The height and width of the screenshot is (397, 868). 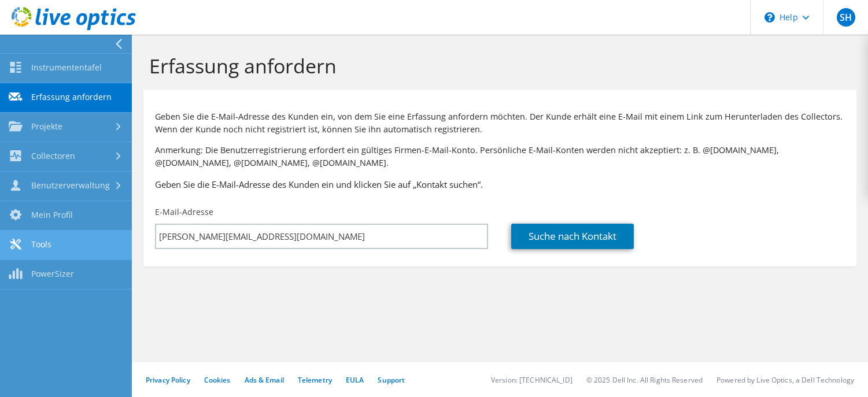 What do you see at coordinates (846, 18) in the screenshot?
I see `span: SH` at bounding box center [846, 18].